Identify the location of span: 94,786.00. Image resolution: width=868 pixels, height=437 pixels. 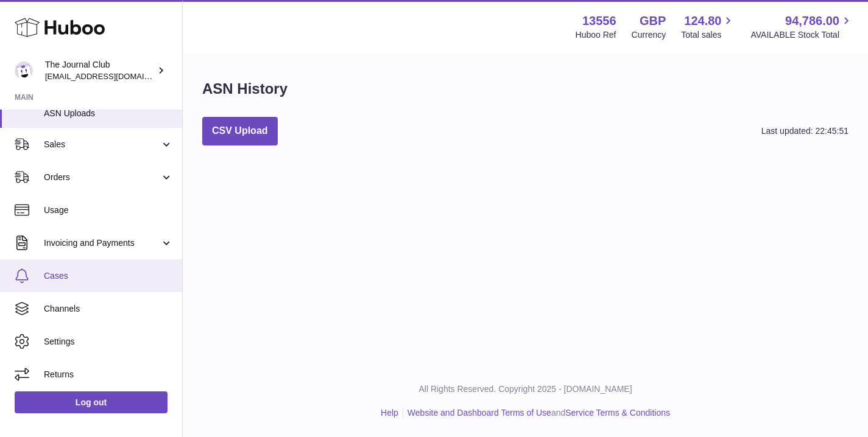
(811, 21).